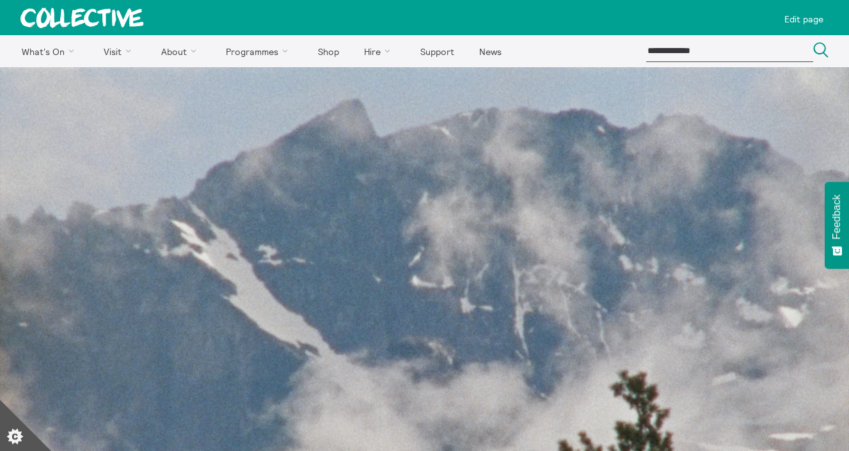  I want to click on a: Programmes, so click(260, 51).